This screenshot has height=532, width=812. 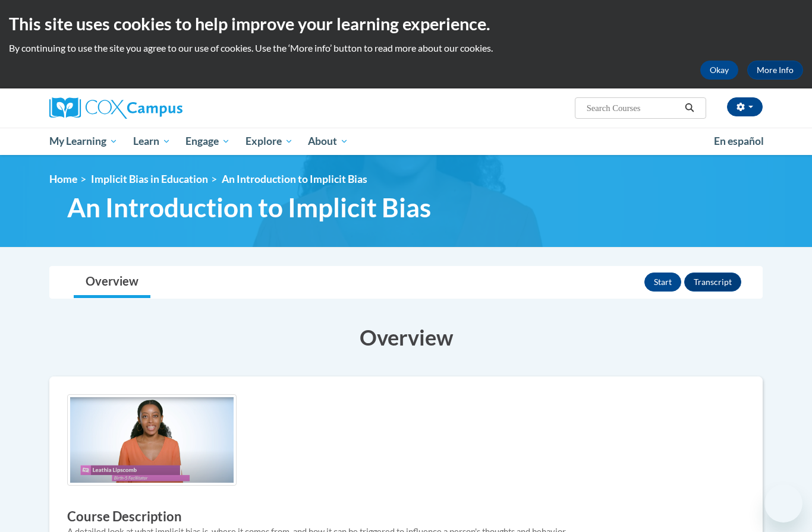 What do you see at coordinates (149, 179) in the screenshot?
I see `a: Implicit Bias in Education` at bounding box center [149, 179].